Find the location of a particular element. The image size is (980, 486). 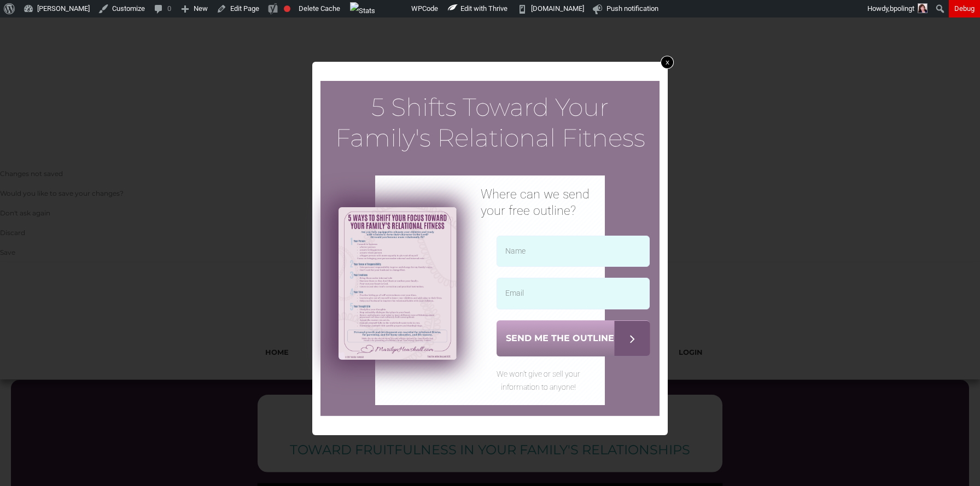

p: Where can we send your free outline? is located at coordinates (539, 203).